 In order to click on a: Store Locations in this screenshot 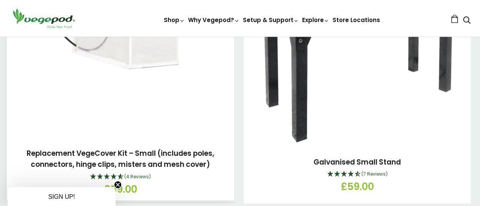, I will do `click(356, 20)`.